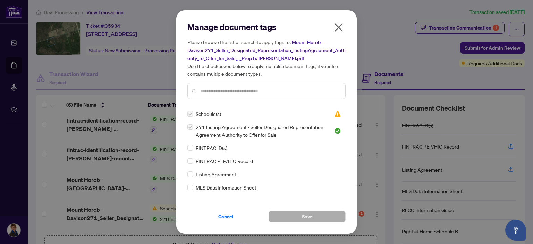 Image resolution: width=533 pixels, height=244 pixels. Describe the element at coordinates (266, 50) in the screenshot. I see `span: Mount Horeb -Davison271_Seller_Designated_Representation_ListingAgreement_Authority_to_Offer_for_...` at that location.